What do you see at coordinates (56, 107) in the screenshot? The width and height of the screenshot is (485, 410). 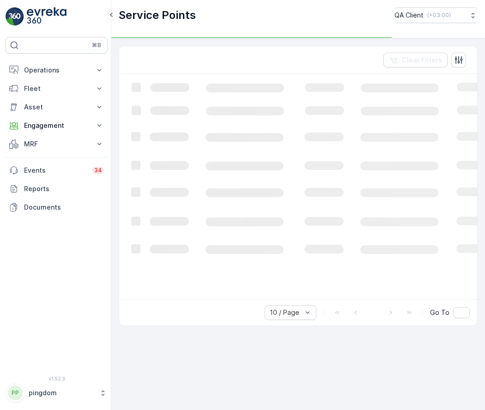 I see `p: Asset` at bounding box center [56, 107].